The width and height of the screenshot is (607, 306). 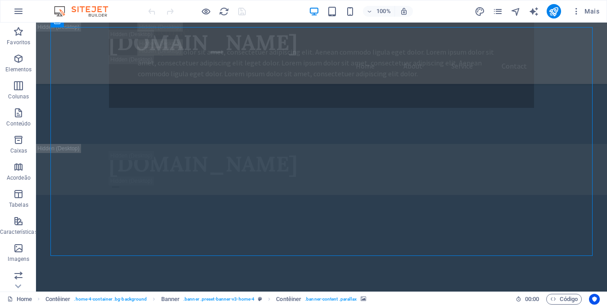 I want to click on button: 100%, so click(x=379, y=11).